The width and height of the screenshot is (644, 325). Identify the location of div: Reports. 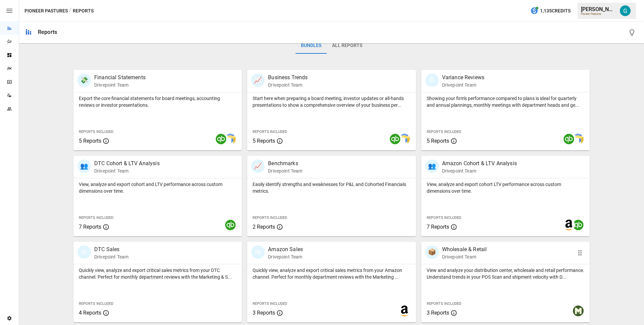
(47, 32).